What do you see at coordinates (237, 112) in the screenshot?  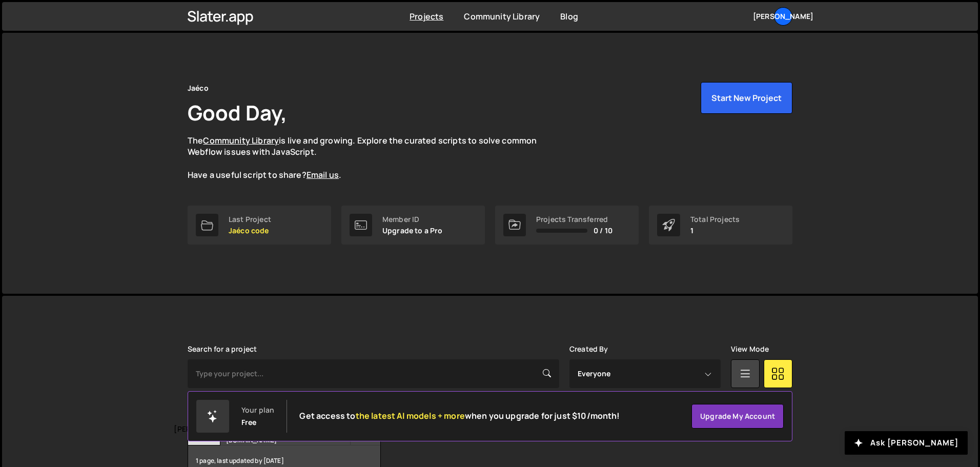 I see `h1: Good Day,` at bounding box center [237, 112].